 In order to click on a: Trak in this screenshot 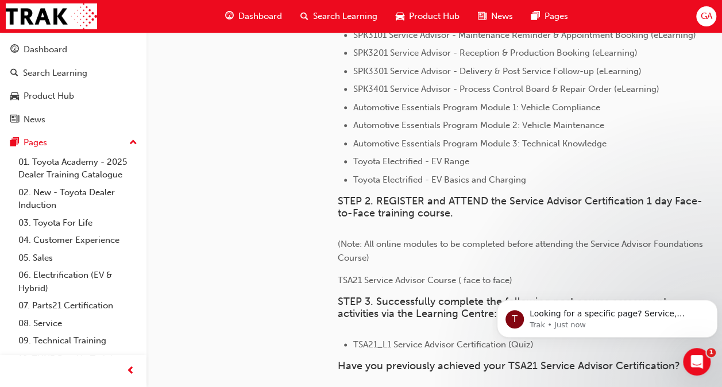, I will do `click(51, 16)`.